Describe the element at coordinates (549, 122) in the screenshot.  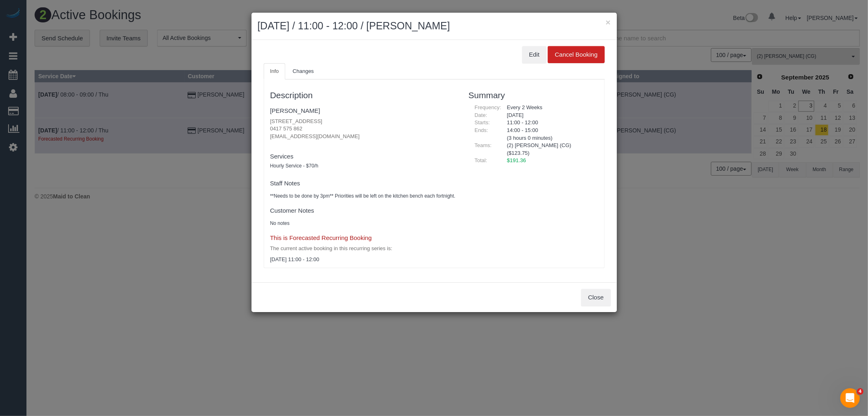
I see `div: 11:00 - 12:00` at that location.